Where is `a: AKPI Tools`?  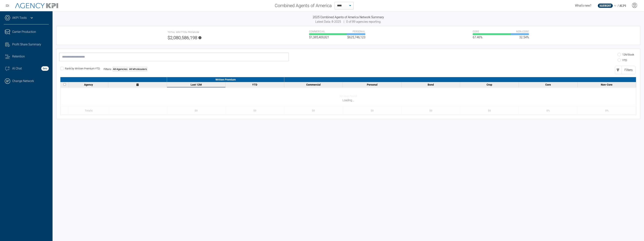
a: AKPI Tools is located at coordinates (19, 18).